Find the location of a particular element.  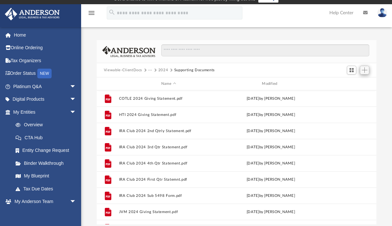

div: Name is located at coordinates (168, 84).